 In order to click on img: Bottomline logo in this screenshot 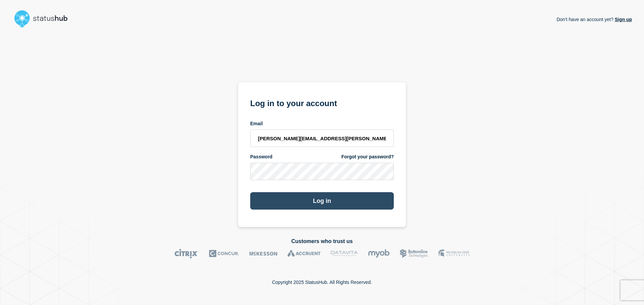, I will do `click(414, 253)`.